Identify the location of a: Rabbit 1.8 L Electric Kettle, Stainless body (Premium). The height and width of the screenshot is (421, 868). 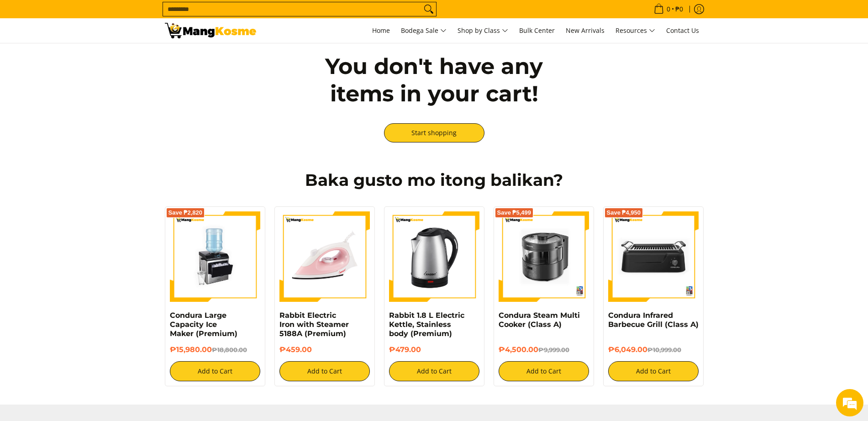
(426, 325).